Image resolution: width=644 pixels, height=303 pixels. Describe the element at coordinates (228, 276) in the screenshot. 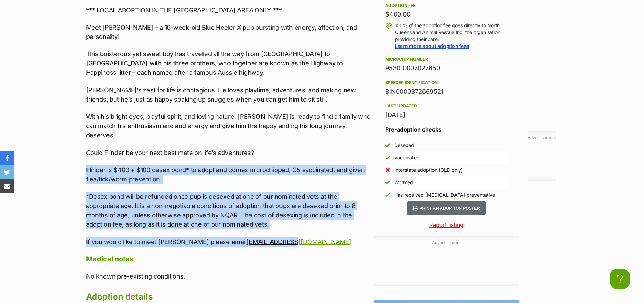

I see `p: No known pre-existing conditions.` at that location.